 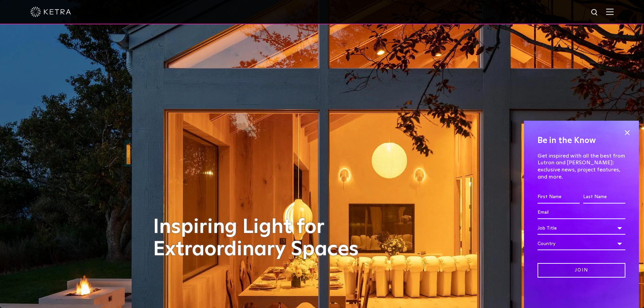 I want to click on div: Job Title, so click(x=582, y=228).